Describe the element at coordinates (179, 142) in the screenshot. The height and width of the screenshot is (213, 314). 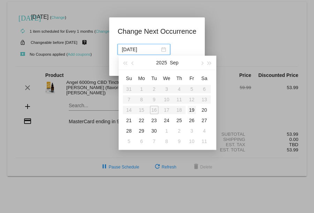
I see `td: 10/9/2025` at that location.